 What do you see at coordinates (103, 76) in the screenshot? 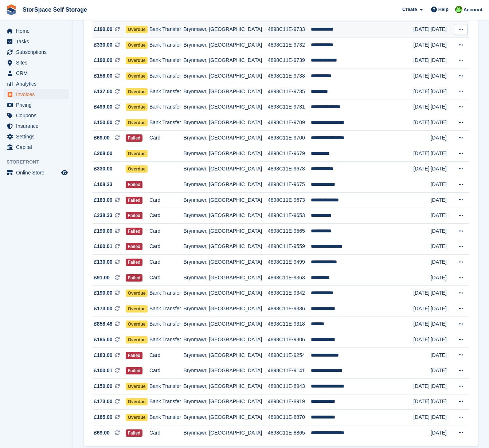
I see `span: £158.00` at bounding box center [103, 76].